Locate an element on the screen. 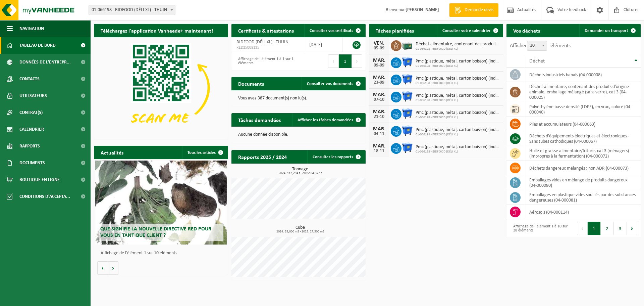  h3: Cube is located at coordinates (300, 229).